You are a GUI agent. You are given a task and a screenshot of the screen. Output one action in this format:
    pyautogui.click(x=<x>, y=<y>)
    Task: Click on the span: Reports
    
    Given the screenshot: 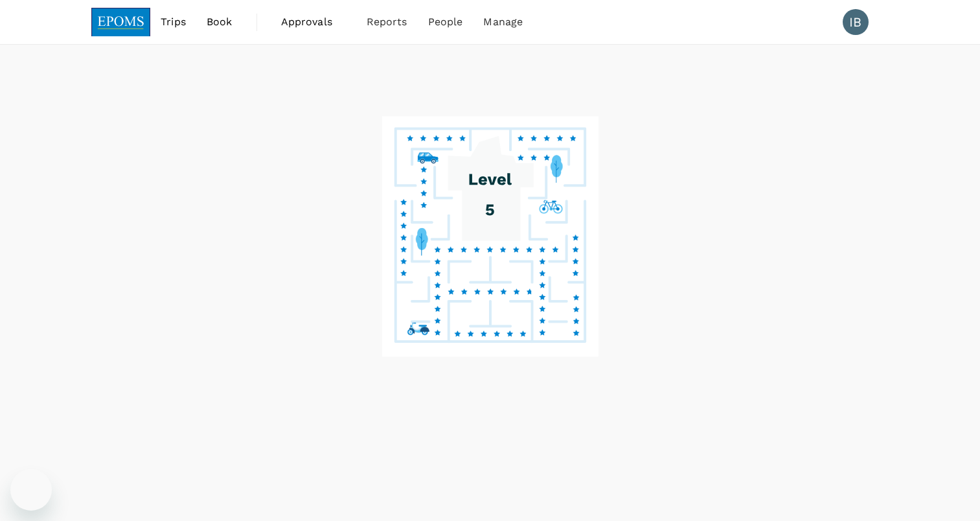 What is the action you would take?
    pyautogui.click(x=387, y=22)
    